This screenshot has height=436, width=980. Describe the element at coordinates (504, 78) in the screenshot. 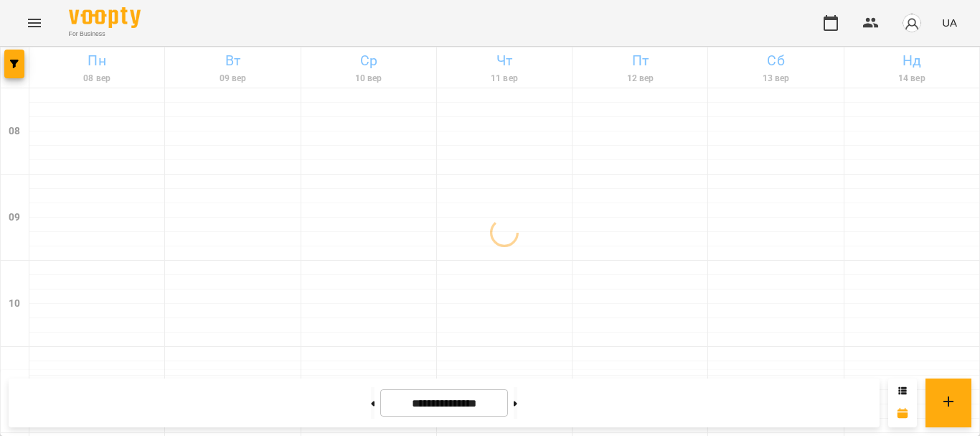

I see `h6: 11 вер` at that location.